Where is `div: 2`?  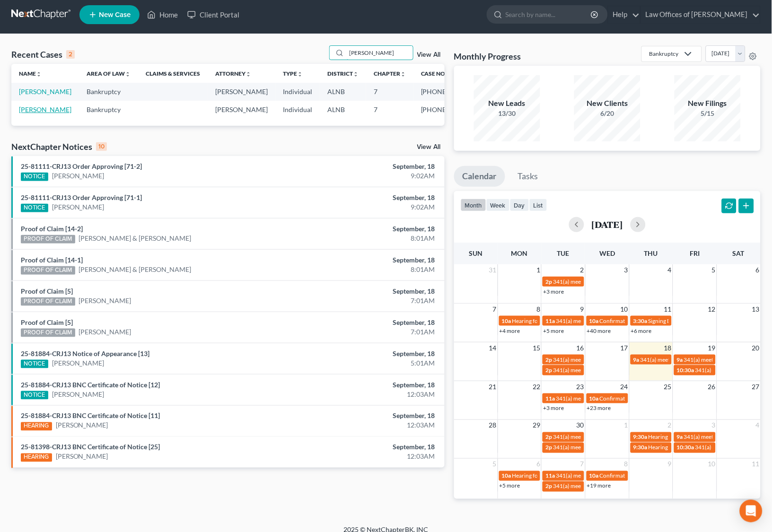
div: 2 is located at coordinates (70, 55).